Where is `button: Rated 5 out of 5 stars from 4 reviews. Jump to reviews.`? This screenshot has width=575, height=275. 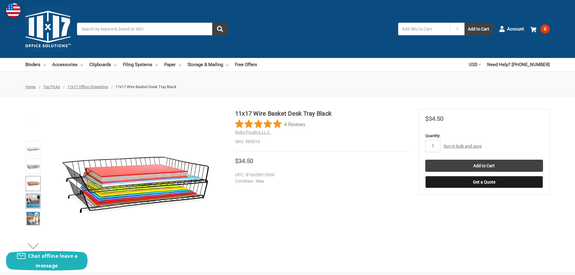 button: Rated 5 out of 5 stars from 4 reviews. Jump to reviews. is located at coordinates (270, 124).